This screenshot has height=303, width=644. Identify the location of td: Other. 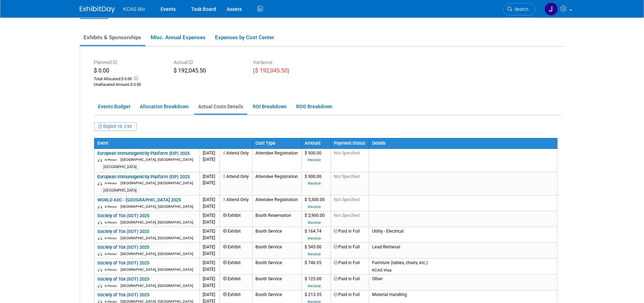
(463, 283).